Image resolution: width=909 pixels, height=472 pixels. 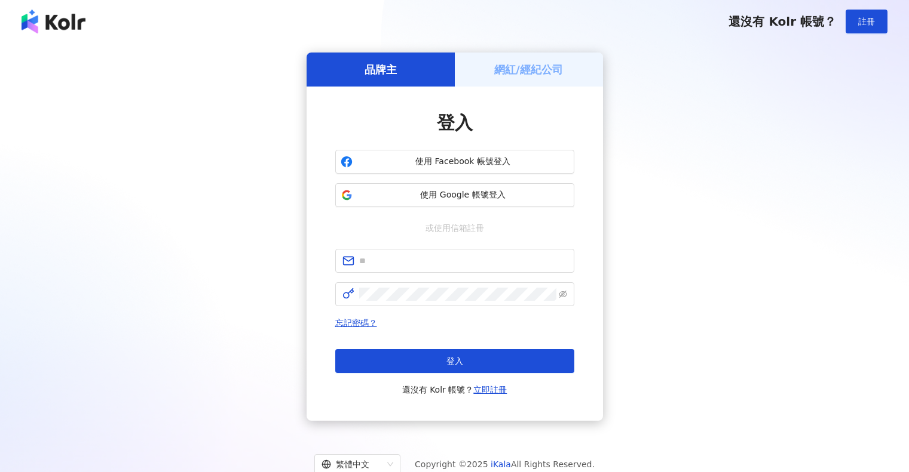 What do you see at coordinates (455, 162) in the screenshot?
I see `button: 使用 Facebook 帳號登入` at bounding box center [455, 162].